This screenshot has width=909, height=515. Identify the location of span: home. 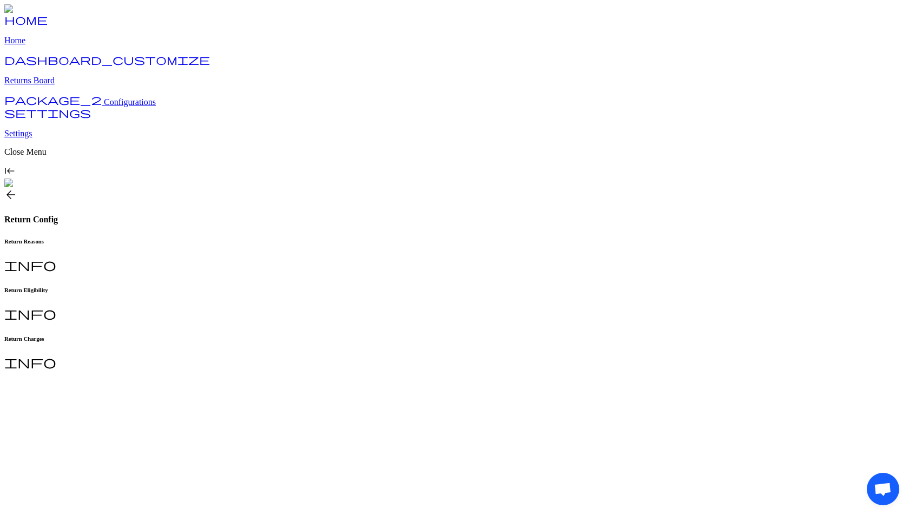
(26, 19).